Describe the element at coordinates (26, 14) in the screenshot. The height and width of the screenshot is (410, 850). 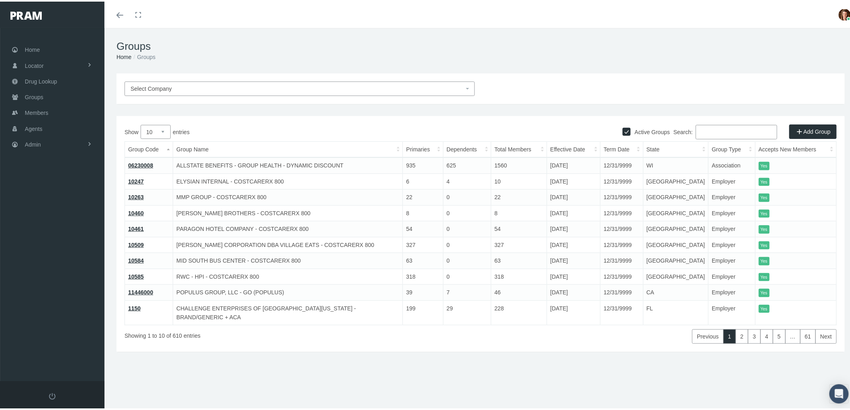
I see `img: PRAM_20_x_78.png` at that location.